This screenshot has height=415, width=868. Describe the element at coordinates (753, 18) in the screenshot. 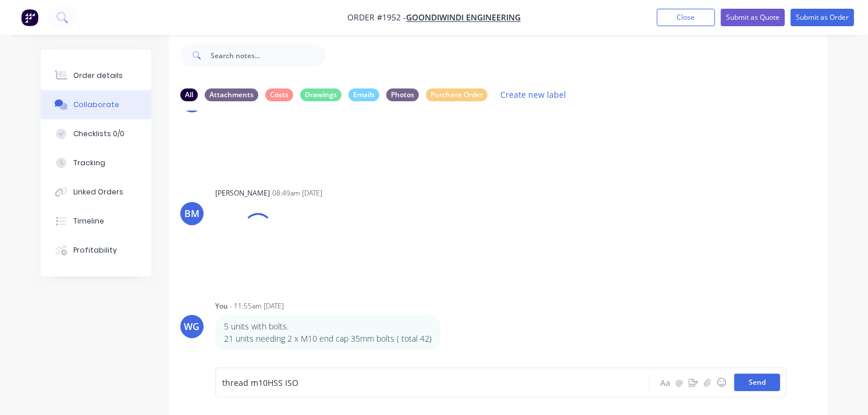

I see `button: Submit as Quote` at that location.